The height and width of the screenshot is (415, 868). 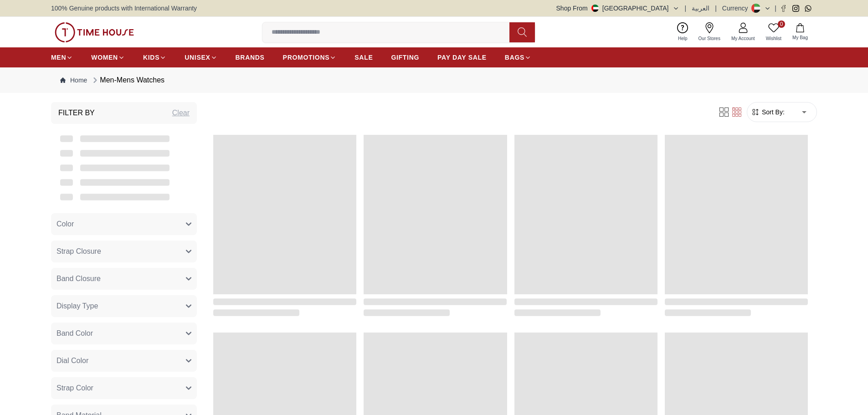 What do you see at coordinates (700, 8) in the screenshot?
I see `span: العربية` at bounding box center [700, 8].